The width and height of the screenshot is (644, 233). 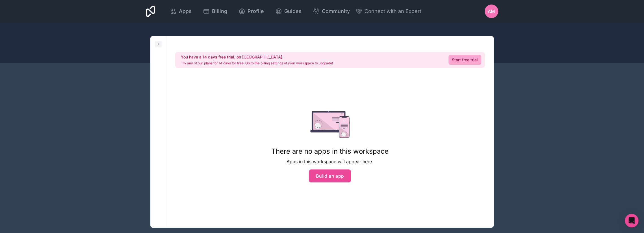 What do you see at coordinates (631, 220) in the screenshot?
I see `div: Open Intercom Messenger` at bounding box center [631, 220].